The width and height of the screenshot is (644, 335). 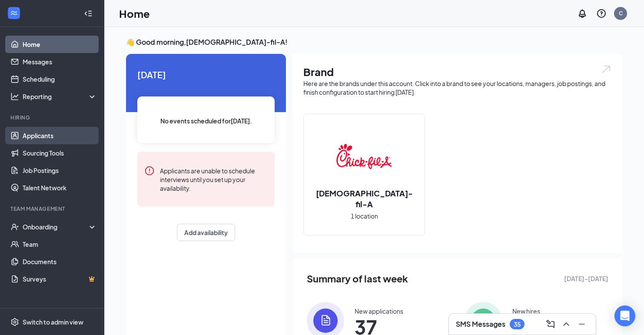 I want to click on svg: UserCheck, so click(x=15, y=226).